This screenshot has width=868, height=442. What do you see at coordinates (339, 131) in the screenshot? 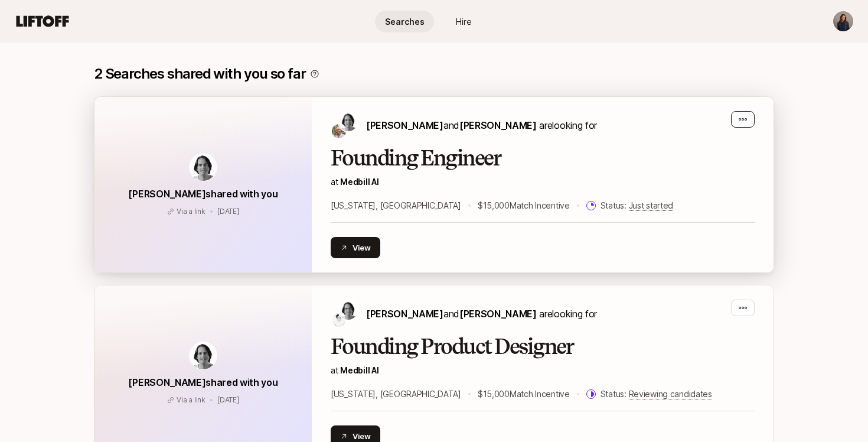
I see `img: Jimmy Carney` at bounding box center [339, 131].